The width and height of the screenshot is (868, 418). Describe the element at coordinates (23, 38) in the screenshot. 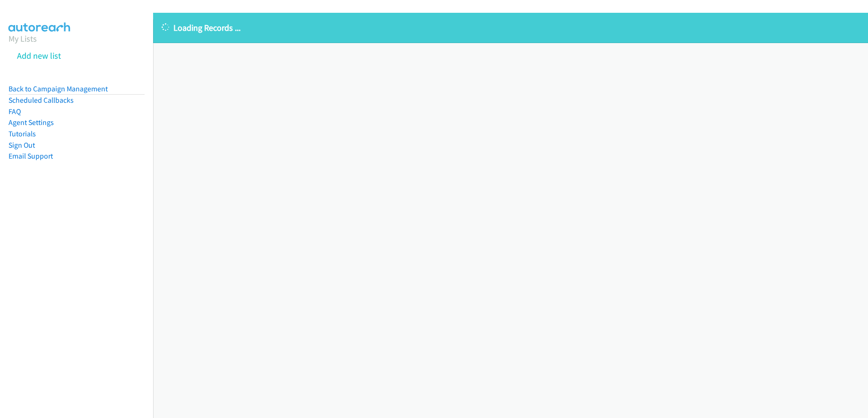

I see `a: My Lists` at that location.